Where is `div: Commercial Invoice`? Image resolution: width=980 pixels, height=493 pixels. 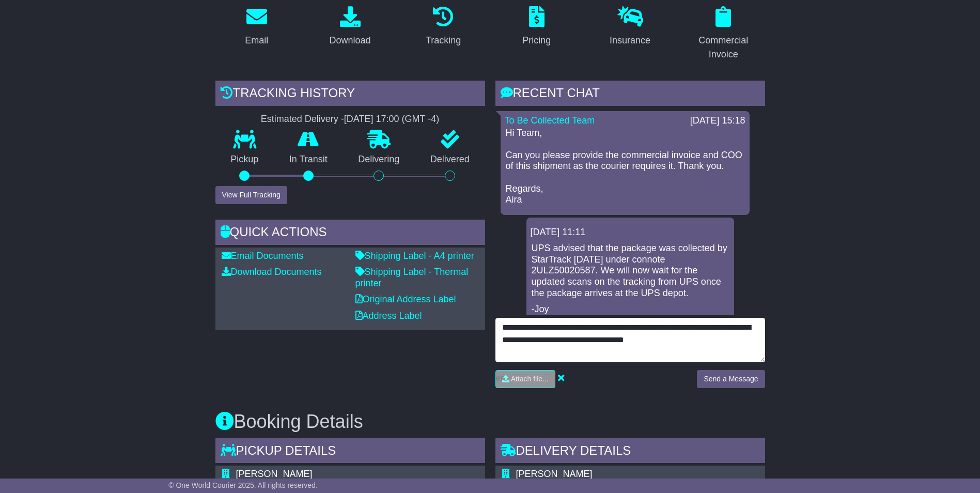 div: Commercial Invoice is located at coordinates (723, 48).